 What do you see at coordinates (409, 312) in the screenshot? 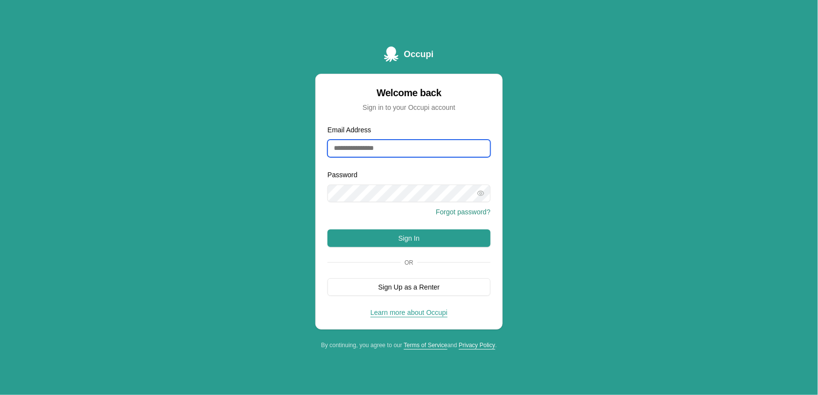
I see `a: Learn more about Occupi` at bounding box center [409, 312].